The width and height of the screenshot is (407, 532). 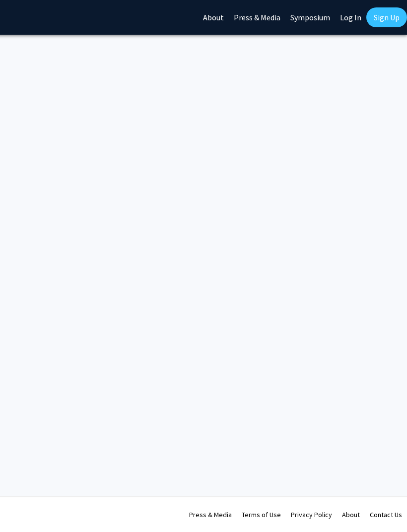 What do you see at coordinates (386, 515) in the screenshot?
I see `a: Contact Us` at bounding box center [386, 515].